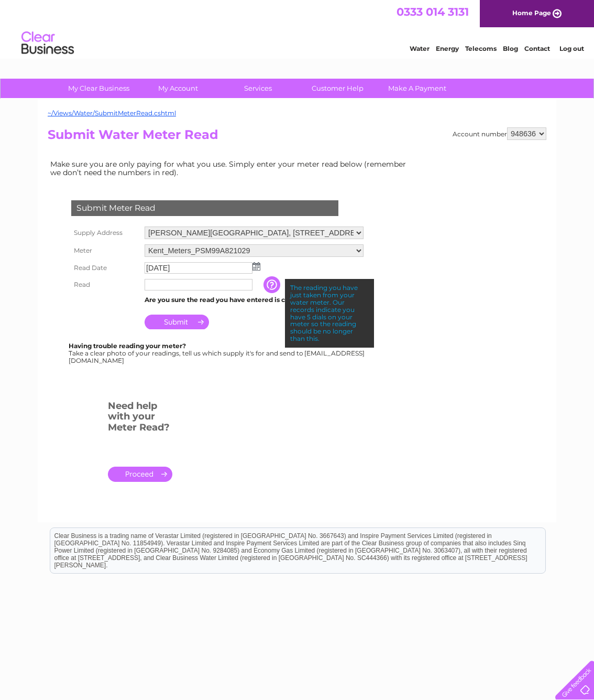 The width and height of the screenshot is (594, 700). I want to click on input: Submit, so click(176, 322).